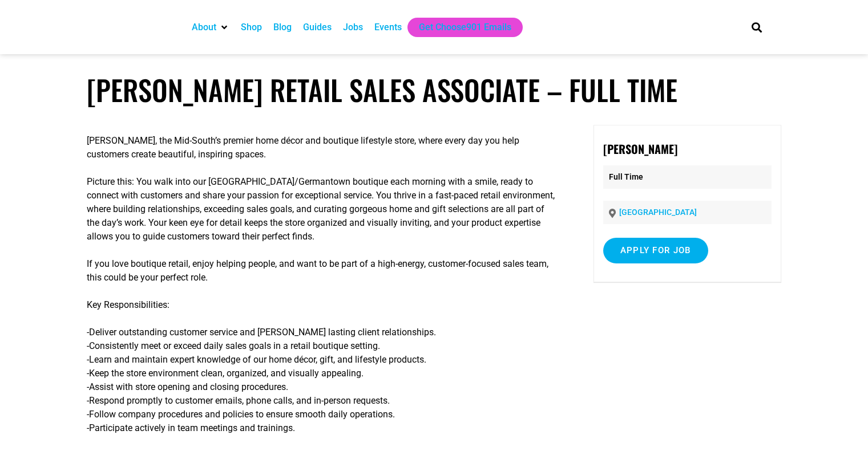  Describe the element at coordinates (251, 27) in the screenshot. I see `div: Shop` at that location.